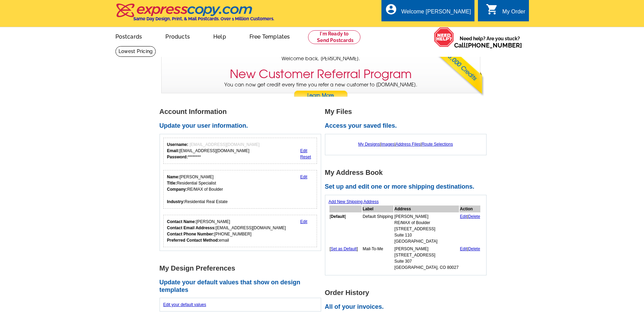 This screenshot has width=644, height=316. I want to click on strong: Company:, so click(177, 190).